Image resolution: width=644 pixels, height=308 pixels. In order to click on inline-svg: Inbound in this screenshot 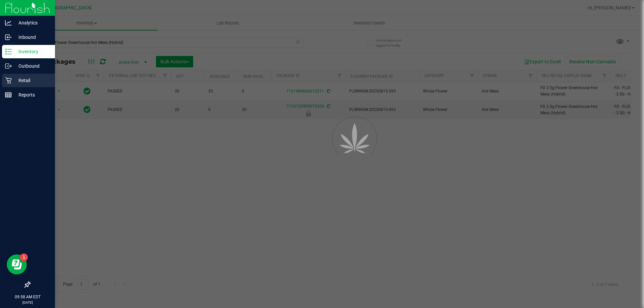, I will do `click(8, 37)`.